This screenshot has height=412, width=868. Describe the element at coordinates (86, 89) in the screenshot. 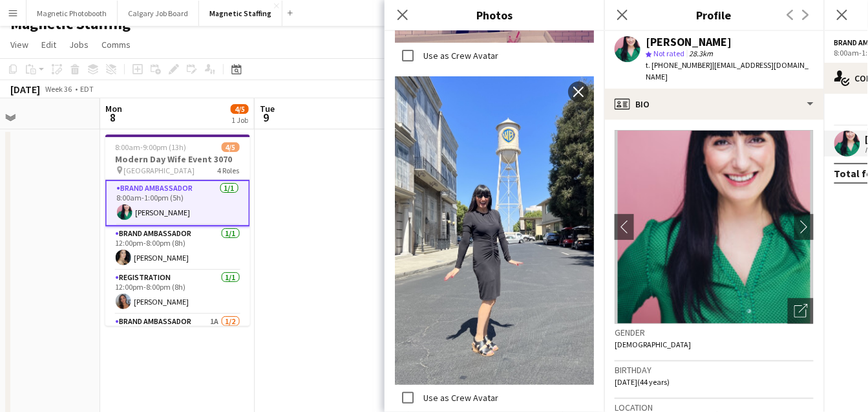

I see `div: EDT` at that location.